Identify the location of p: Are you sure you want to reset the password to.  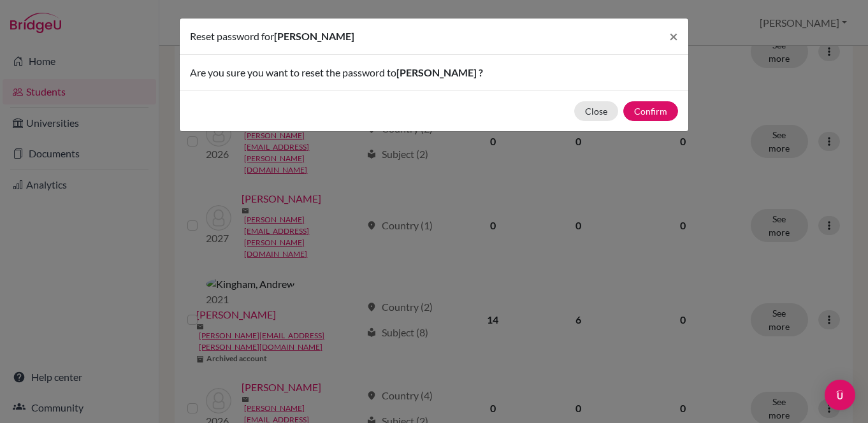
(434, 73).